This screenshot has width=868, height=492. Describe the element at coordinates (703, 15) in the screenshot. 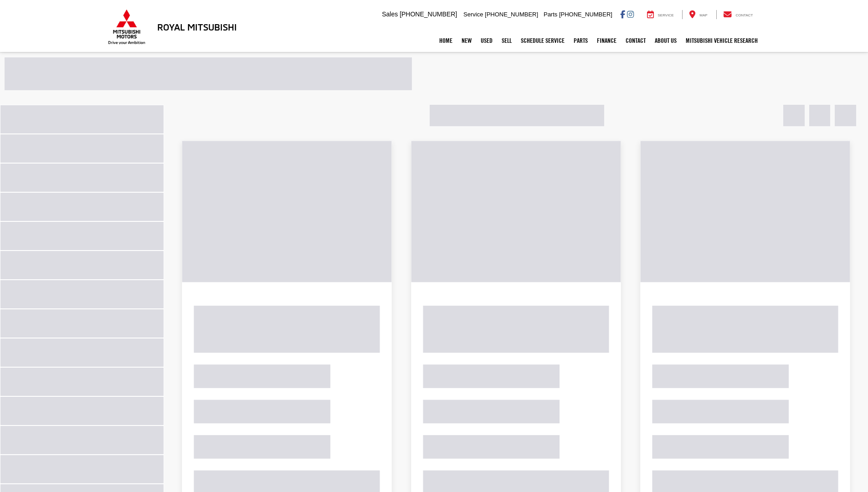

I see `span: Map` at that location.